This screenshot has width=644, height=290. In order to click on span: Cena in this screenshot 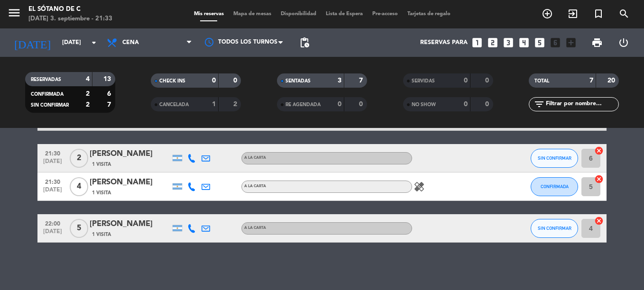, I will do `click(130, 43)`.